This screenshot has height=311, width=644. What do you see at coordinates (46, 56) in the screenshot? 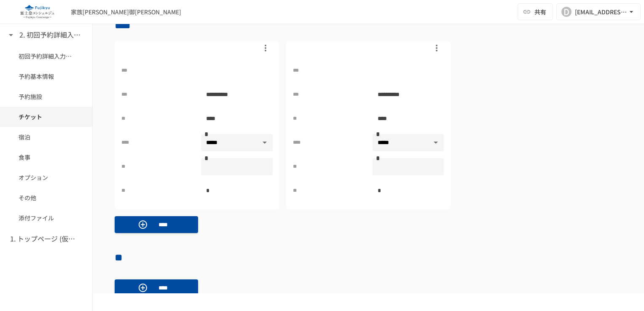
I see `span: 初回予約詳細入力ページ` at bounding box center [46, 56].